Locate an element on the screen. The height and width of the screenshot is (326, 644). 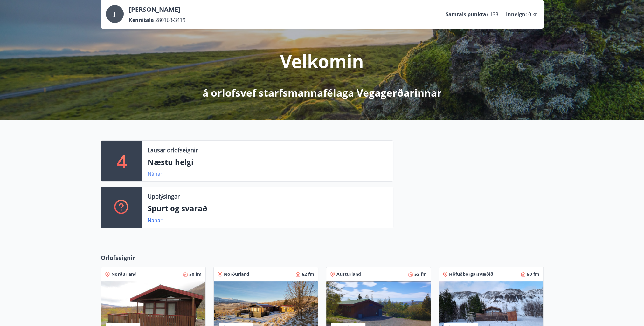
span: Orlofseignir is located at coordinates (118, 257).